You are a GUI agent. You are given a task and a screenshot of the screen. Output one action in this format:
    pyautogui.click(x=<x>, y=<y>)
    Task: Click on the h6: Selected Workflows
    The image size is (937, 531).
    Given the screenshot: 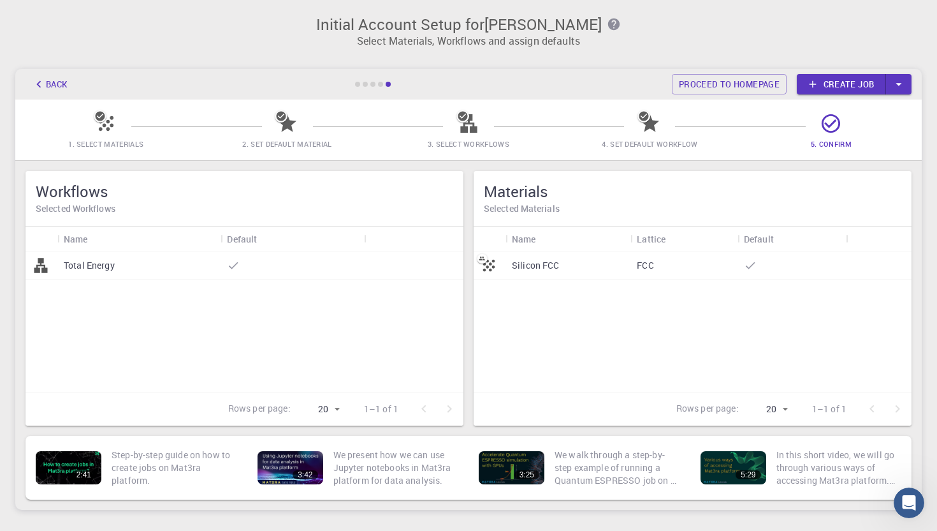 What is the action you would take?
    pyautogui.click(x=244, y=209)
    